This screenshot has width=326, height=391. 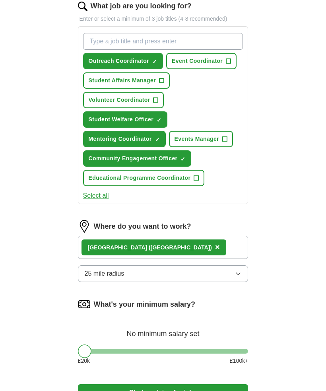 I want to click on img: salary.png, so click(x=84, y=304).